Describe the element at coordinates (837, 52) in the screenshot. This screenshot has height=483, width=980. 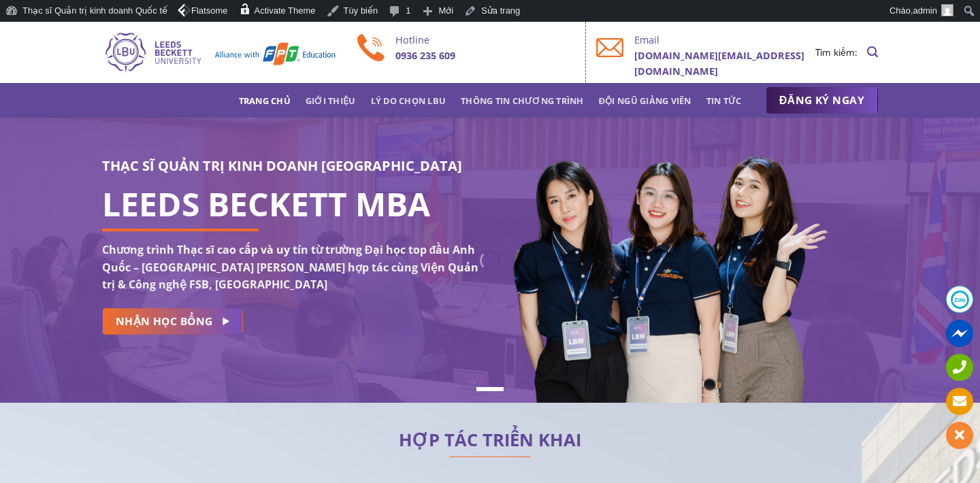
I see `li: Tìm kiếm:` at that location.